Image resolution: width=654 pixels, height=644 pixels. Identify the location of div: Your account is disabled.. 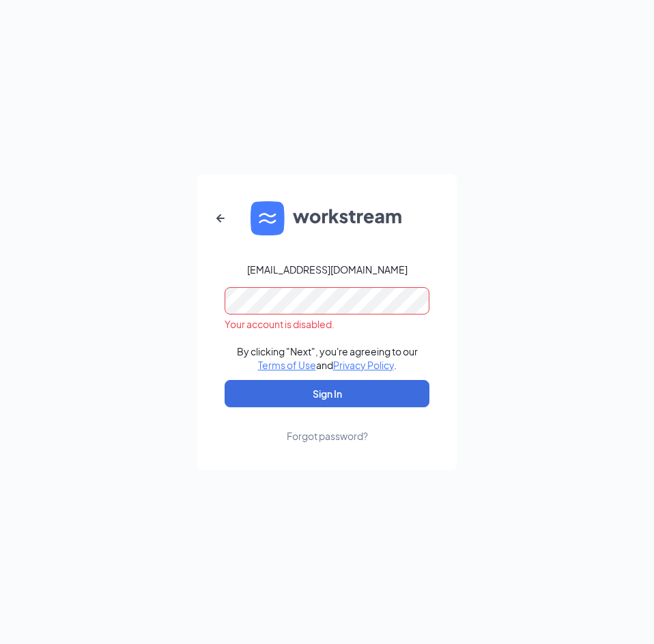
(327, 324).